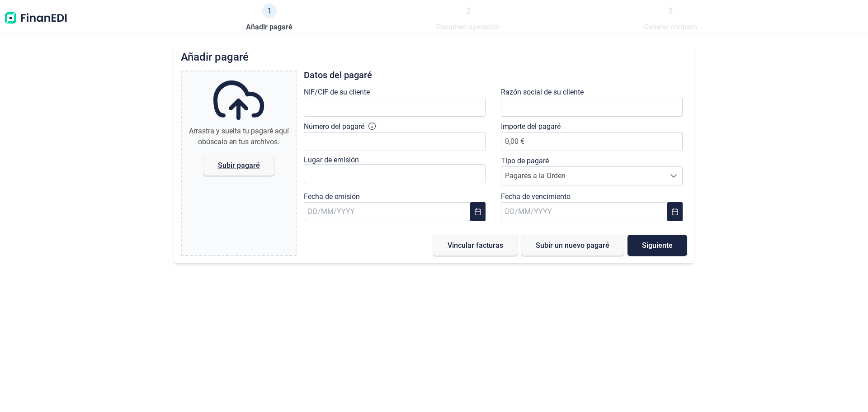 The image size is (868, 412). What do you see at coordinates (239, 165) in the screenshot?
I see `span: Subir pagaré` at bounding box center [239, 165].